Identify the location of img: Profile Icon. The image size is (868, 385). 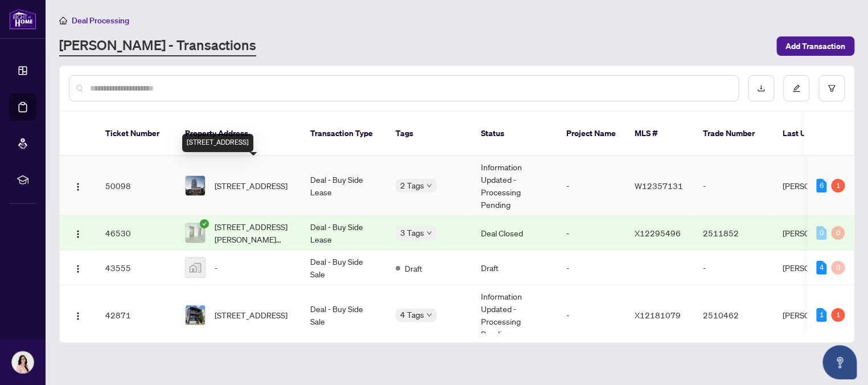
(23, 362).